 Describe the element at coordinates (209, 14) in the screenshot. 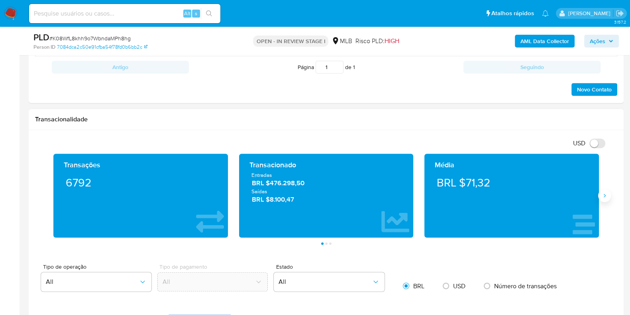

I see `button: search-icon` at that location.